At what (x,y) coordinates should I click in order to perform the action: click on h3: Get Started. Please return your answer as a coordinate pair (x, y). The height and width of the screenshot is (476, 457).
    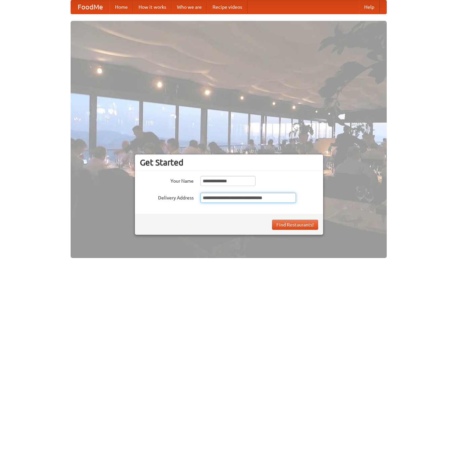
    Looking at the image, I should click on (229, 162).